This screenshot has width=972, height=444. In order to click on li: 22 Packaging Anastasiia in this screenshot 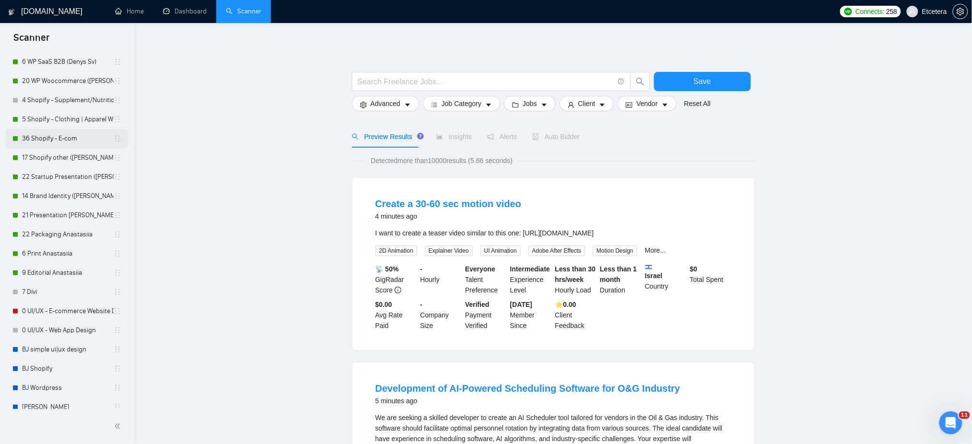, I will do `click(67, 235)`.